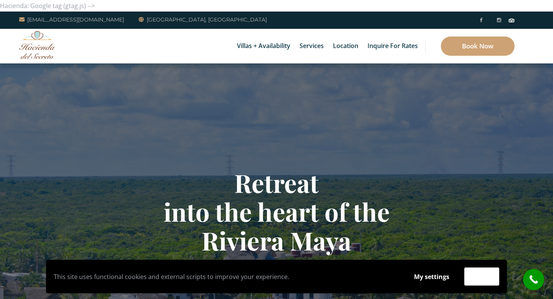 This screenshot has width=553, height=299. I want to click on a: Location, so click(345, 46).